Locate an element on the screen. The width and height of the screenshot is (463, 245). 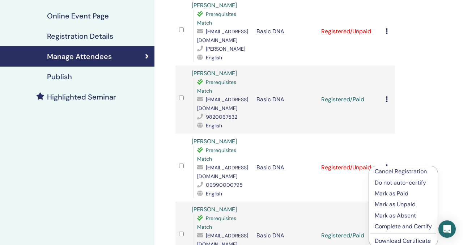
div: Open Intercom Messenger is located at coordinates (447, 229).